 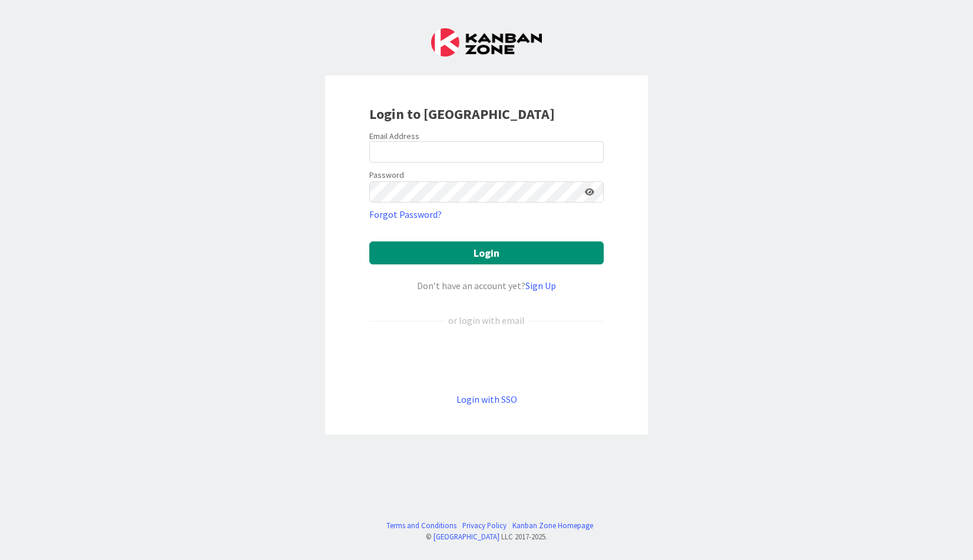 I want to click on div: Don’t have an account yet?, so click(x=487, y=285).